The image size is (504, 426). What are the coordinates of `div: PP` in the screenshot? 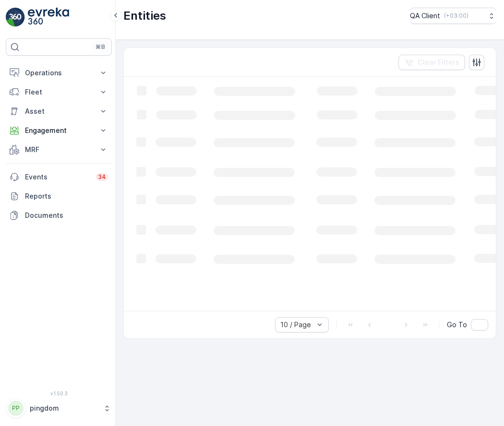 It's located at (16, 408).